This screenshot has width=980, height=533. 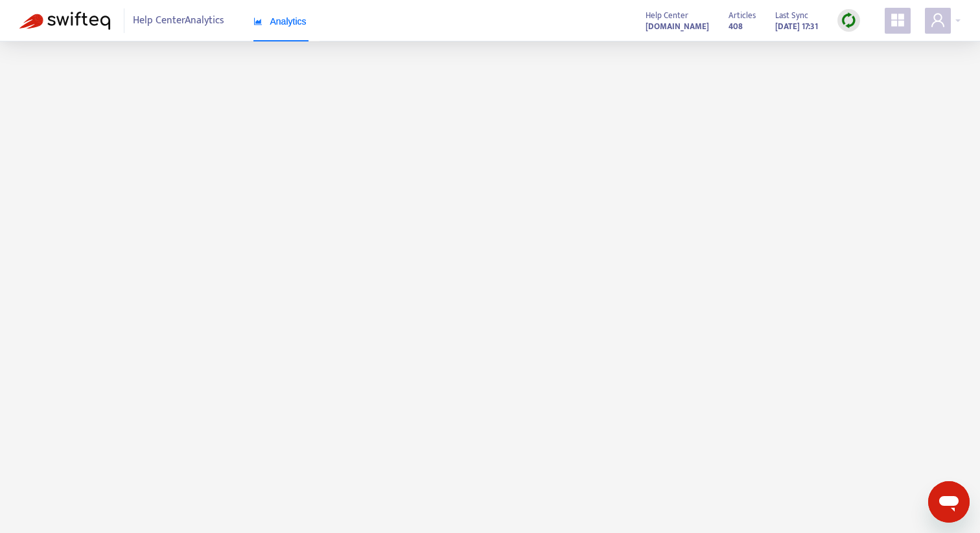 I want to click on img: sync.dc5367851b00ba804db3.png, so click(x=848, y=20).